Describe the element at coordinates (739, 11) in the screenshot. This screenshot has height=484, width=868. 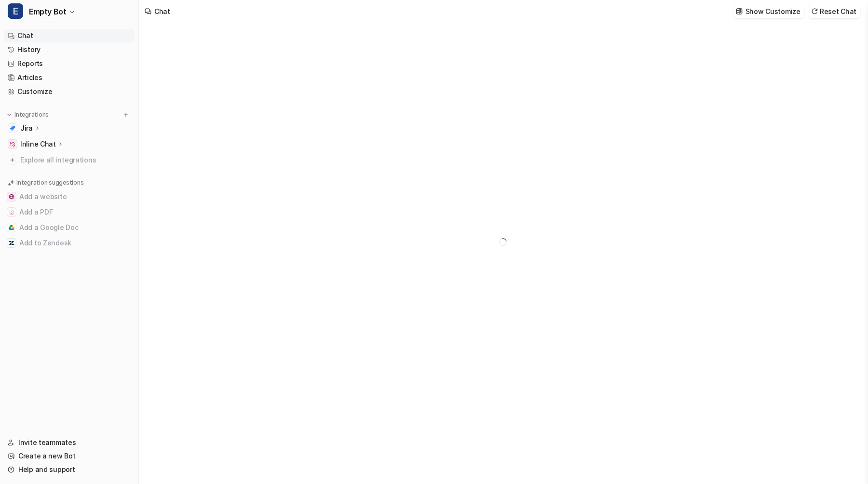
I see `img: customize` at that location.